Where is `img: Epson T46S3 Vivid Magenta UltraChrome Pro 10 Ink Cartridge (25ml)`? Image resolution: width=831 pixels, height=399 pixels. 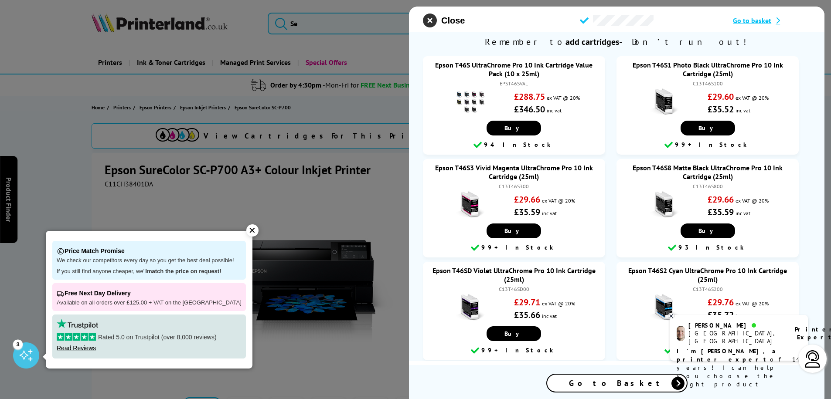 img: Epson T46S3 Vivid Magenta UltraChrome Pro 10 Ink Cartridge (25ml) is located at coordinates (471, 205).